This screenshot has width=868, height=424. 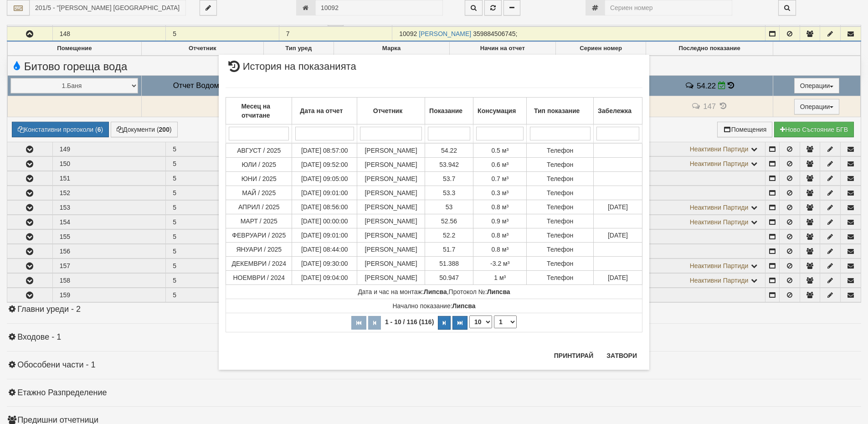 I want to click on b: Дата на отчет, so click(x=321, y=111).